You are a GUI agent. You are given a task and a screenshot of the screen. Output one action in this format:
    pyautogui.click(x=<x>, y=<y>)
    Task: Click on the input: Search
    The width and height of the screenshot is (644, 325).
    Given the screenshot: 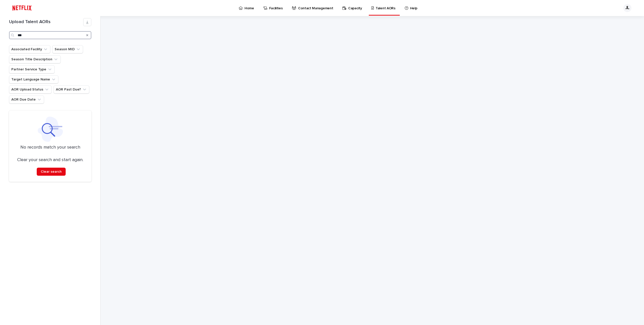 What is the action you would take?
    pyautogui.click(x=50, y=36)
    